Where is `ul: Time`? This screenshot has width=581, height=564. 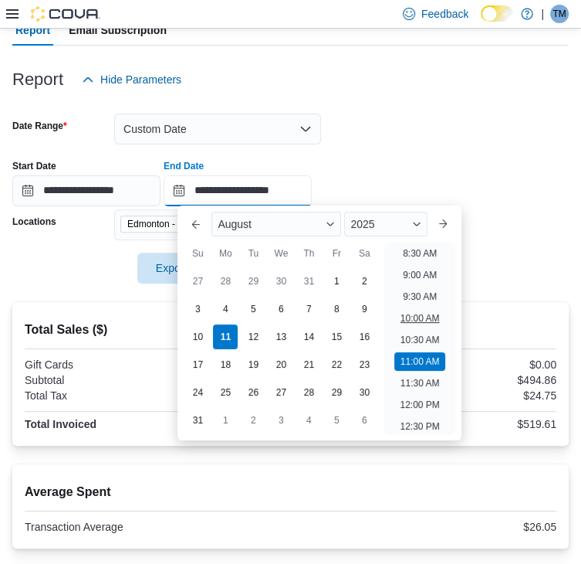
ul: Time is located at coordinates (419, 338).